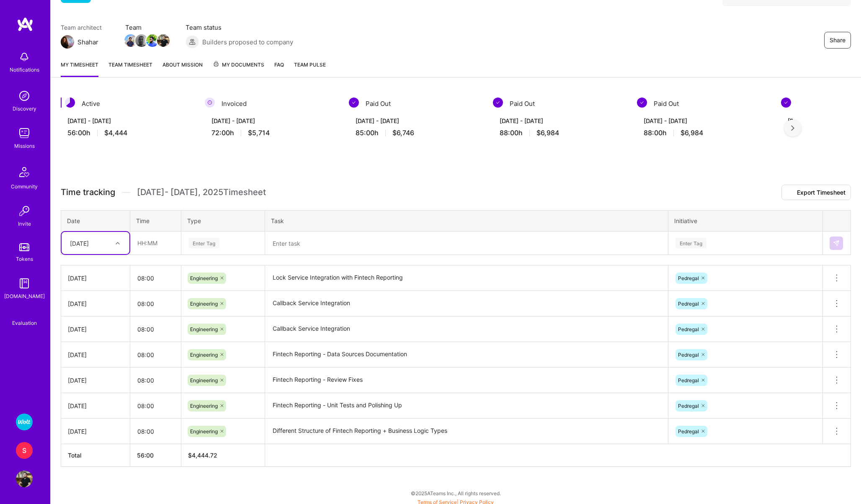  I want to click on span: Team status, so click(239, 27).